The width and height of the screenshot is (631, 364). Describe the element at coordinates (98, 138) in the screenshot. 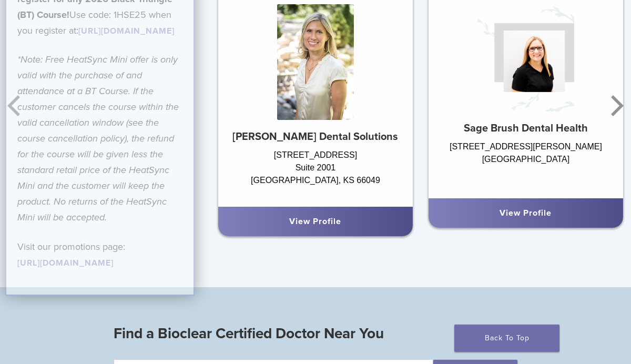

I see `em: *Note: Free HeatSync Mini offer is only valid with the purchase of and attendance at a BT Course....` at that location.